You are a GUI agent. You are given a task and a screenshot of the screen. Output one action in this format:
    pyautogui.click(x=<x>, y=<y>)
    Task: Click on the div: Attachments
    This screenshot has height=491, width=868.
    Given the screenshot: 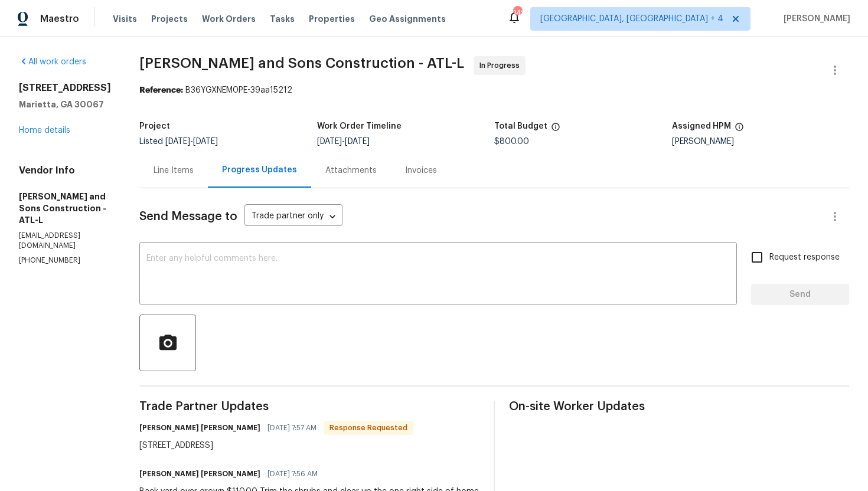 What is the action you would take?
    pyautogui.click(x=351, y=171)
    